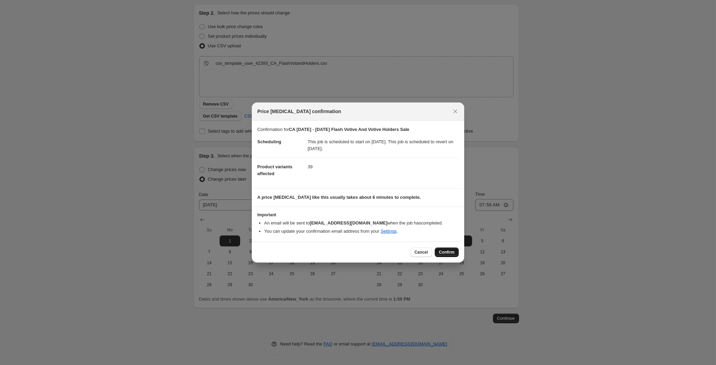  What do you see at coordinates (358, 129) in the screenshot?
I see `p: Confirmation for` at bounding box center [358, 129].